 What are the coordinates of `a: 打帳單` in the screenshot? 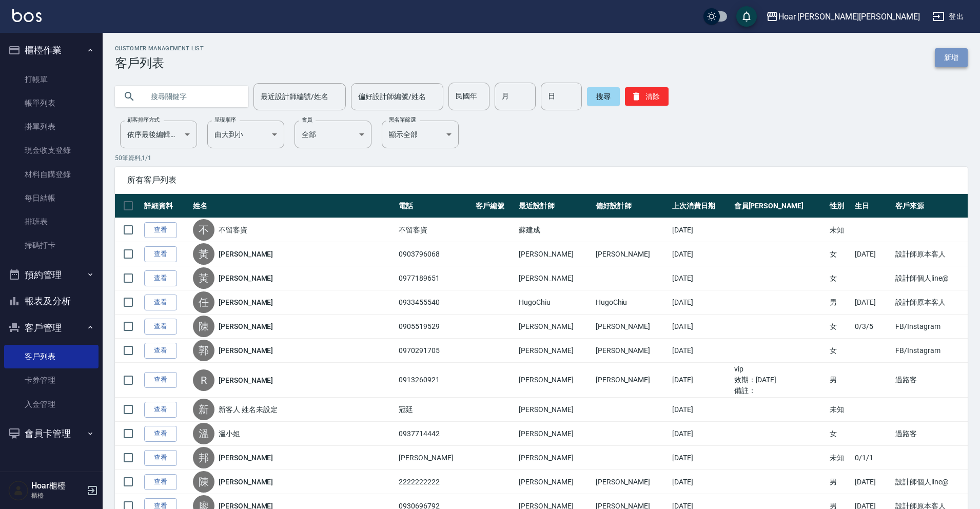 It's located at (51, 79).